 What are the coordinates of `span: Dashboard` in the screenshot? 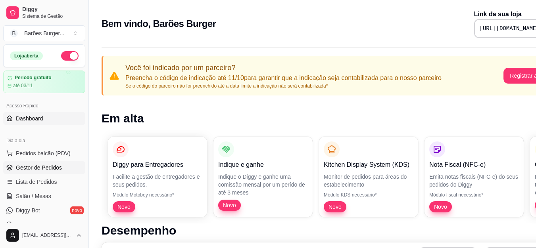 It's located at (29, 119).